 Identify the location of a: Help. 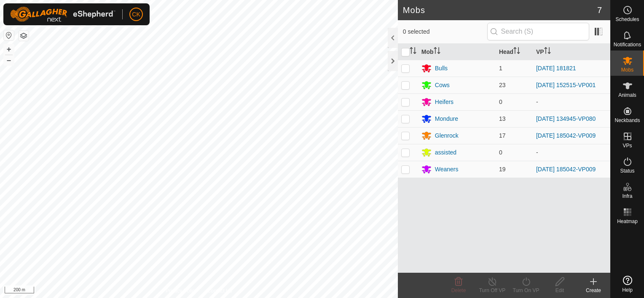
(627, 284).